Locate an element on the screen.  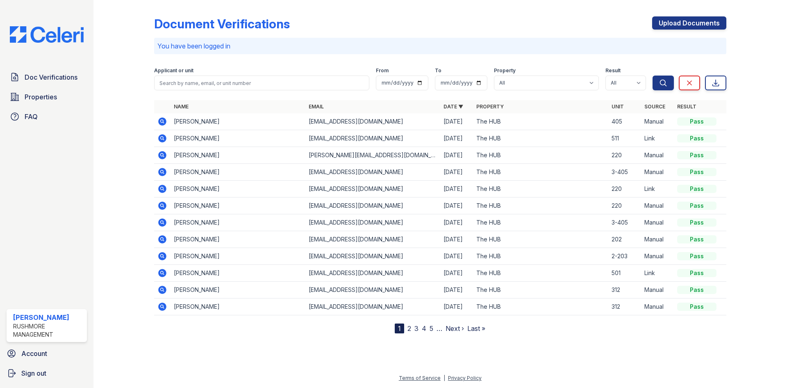
label: Property is located at coordinates (505, 71).